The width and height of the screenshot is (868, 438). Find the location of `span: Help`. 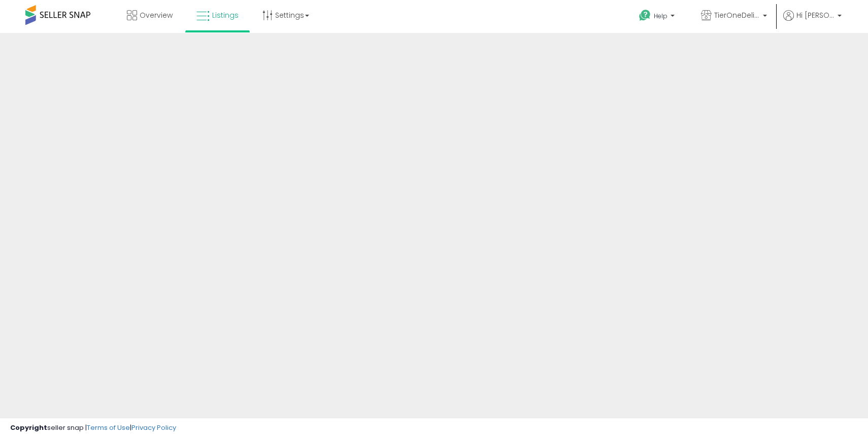

span: Help is located at coordinates (660, 16).